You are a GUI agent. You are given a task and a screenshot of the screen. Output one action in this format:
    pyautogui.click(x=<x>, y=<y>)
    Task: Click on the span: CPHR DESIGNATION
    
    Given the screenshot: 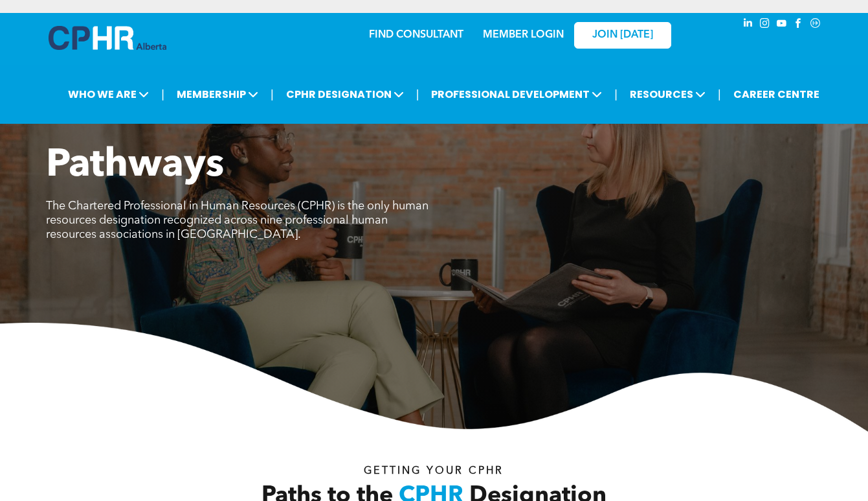 What is the action you would take?
    pyautogui.click(x=345, y=94)
    